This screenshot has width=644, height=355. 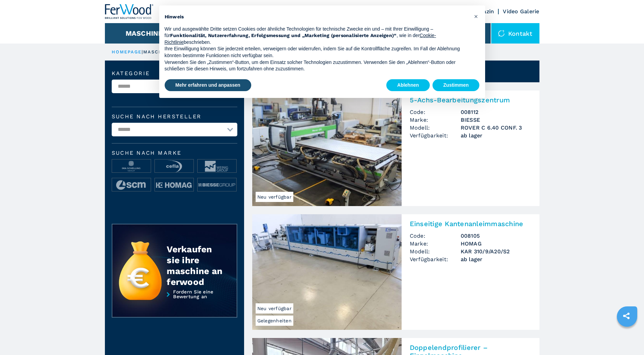 What do you see at coordinates (327, 148) in the screenshot?
I see `img: 5-Achs-Bearbeitungszentrum BIESSE ROVER C 6.40 CONF. 3` at bounding box center [327, 148].